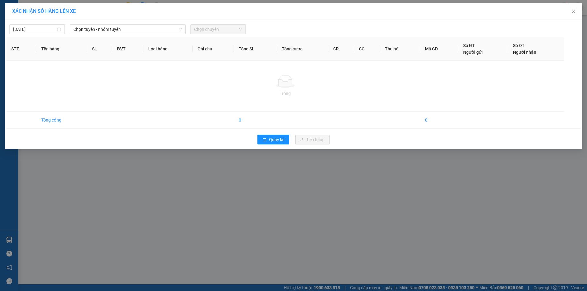 The image size is (587, 291). What do you see at coordinates (213, 49) in the screenshot?
I see `th: Ghi chú` at bounding box center [213, 49].